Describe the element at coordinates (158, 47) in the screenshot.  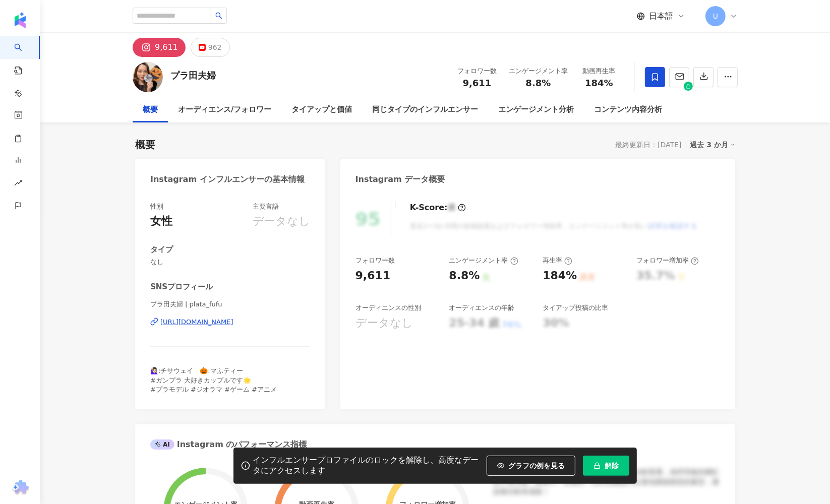
I see `button: 9,611` at that location.